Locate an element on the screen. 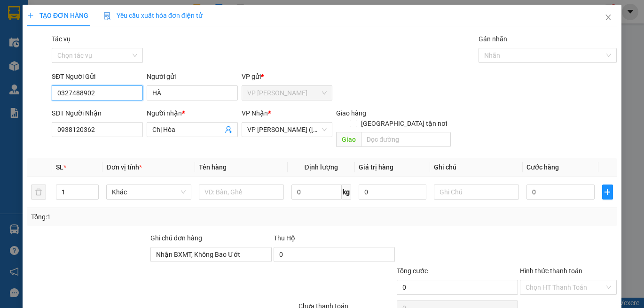 Image resolution: width=644 pixels, height=308 pixels. div: Tổng: 1 is located at coordinates (140, 217).